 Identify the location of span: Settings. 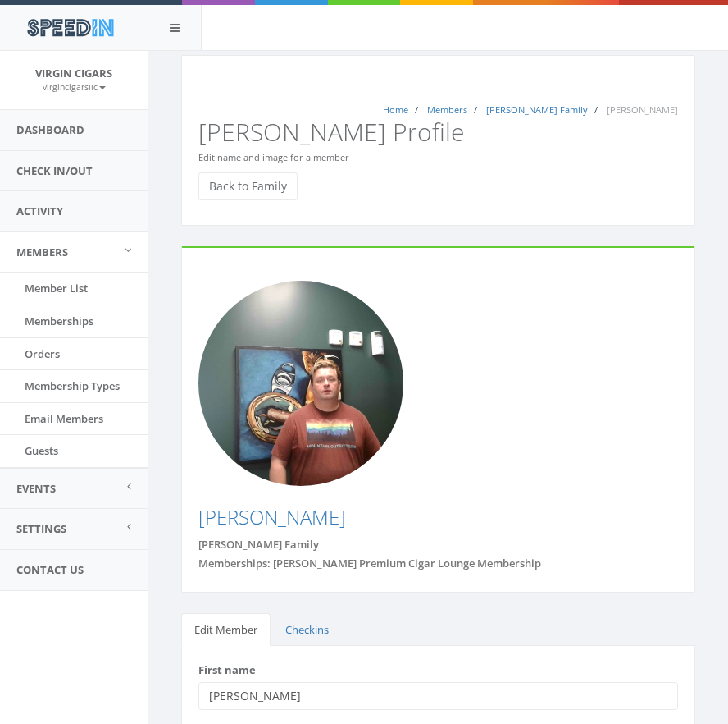
(41, 529).